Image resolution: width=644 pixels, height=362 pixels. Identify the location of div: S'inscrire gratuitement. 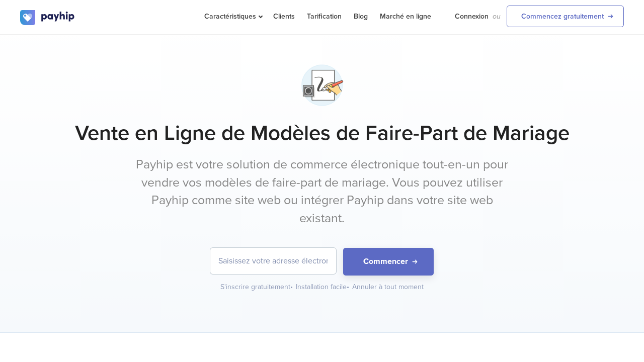
(257, 287).